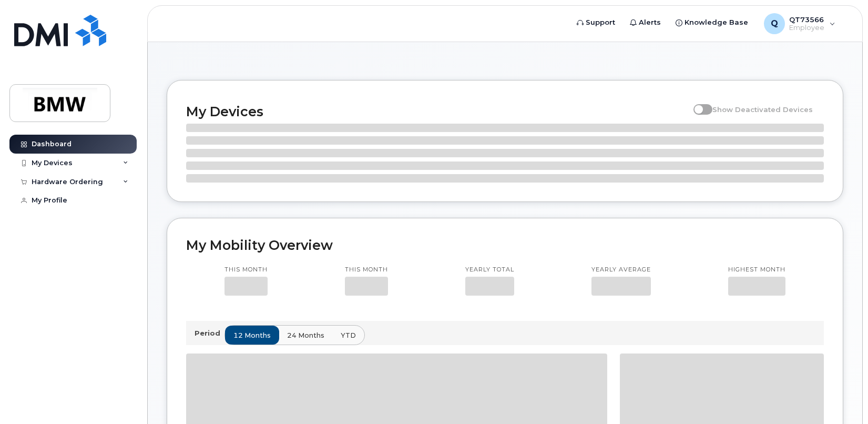  Describe the element at coordinates (348, 335) in the screenshot. I see `span: YTD` at that location.